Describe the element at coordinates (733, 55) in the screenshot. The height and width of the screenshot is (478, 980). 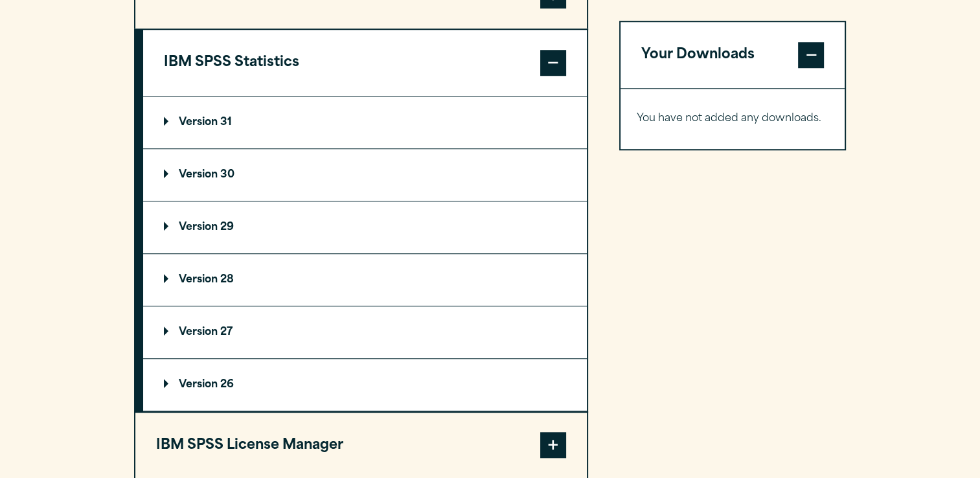
I see `button: Your Downloads` at that location.